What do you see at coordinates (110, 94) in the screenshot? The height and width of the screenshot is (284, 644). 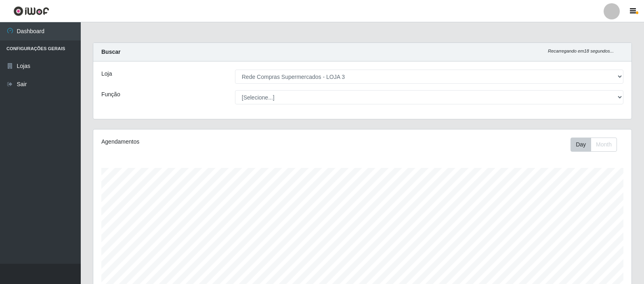 I see `label: Função` at bounding box center [110, 94].